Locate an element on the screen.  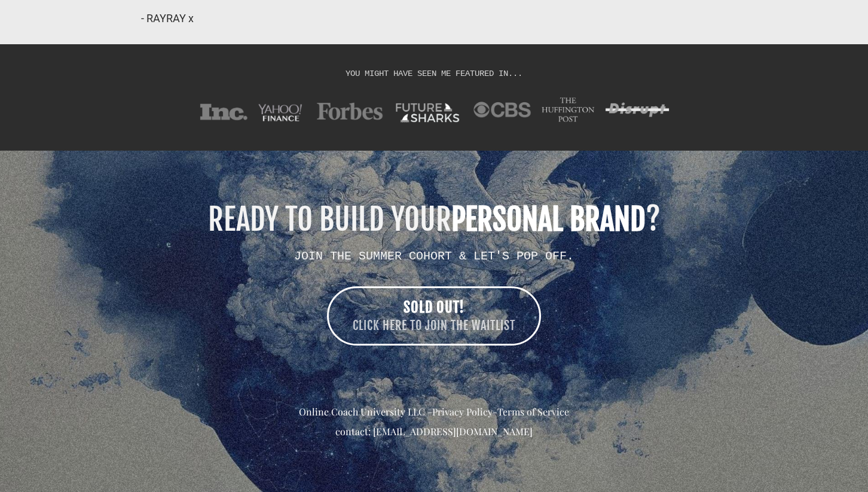
b: PERSONAL BRAND is located at coordinates (549, 220).